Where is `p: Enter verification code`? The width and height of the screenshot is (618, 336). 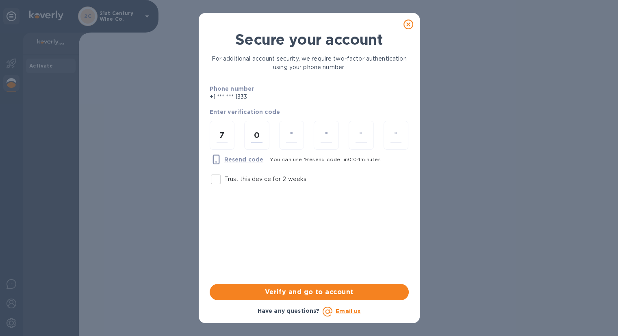 p: Enter verification code is located at coordinates (309, 112).